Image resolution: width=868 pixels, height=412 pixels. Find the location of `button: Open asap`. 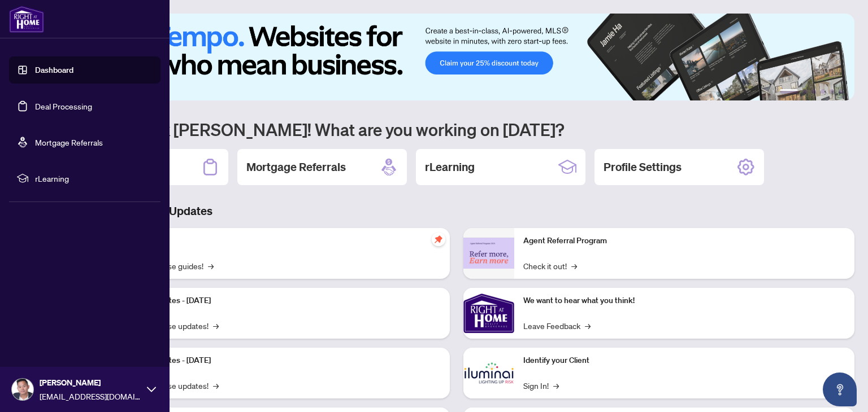

button: Open asap is located at coordinates (840, 389).